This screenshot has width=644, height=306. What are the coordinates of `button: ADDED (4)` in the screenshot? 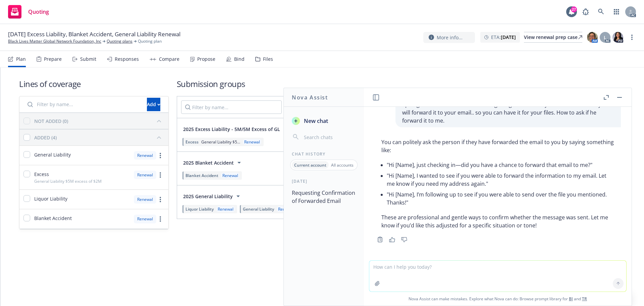 It's located at (99, 137).